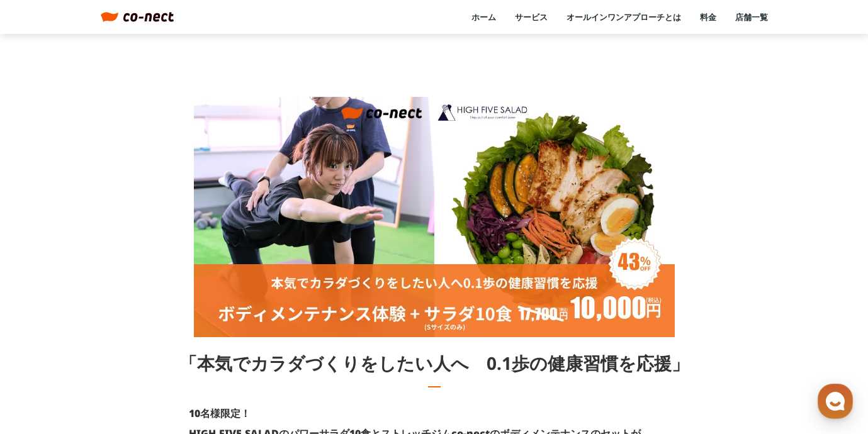  What do you see at coordinates (751, 17) in the screenshot?
I see `a: 店舗一覧` at bounding box center [751, 17].